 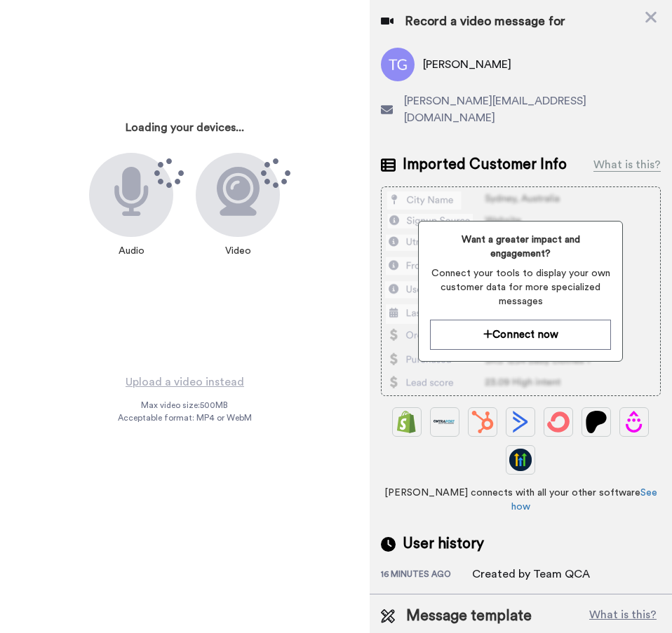 What do you see at coordinates (520, 287) in the screenshot?
I see `span: Connect your tools to display your own customer data for more specialized messages` at bounding box center [520, 287].